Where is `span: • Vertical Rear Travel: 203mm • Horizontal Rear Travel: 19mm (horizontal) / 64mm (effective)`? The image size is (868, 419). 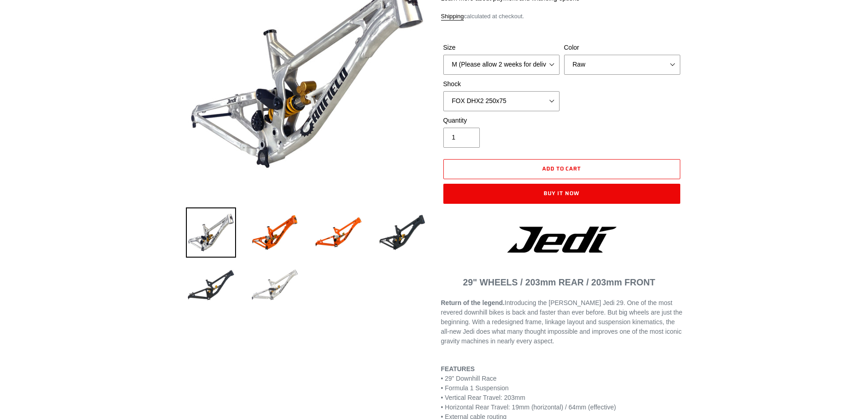
span: • Vertical Rear Travel: 203mm • Horizontal Rear Travel: 19mm (horizontal) / 64mm (effective) is located at coordinates (529, 402).